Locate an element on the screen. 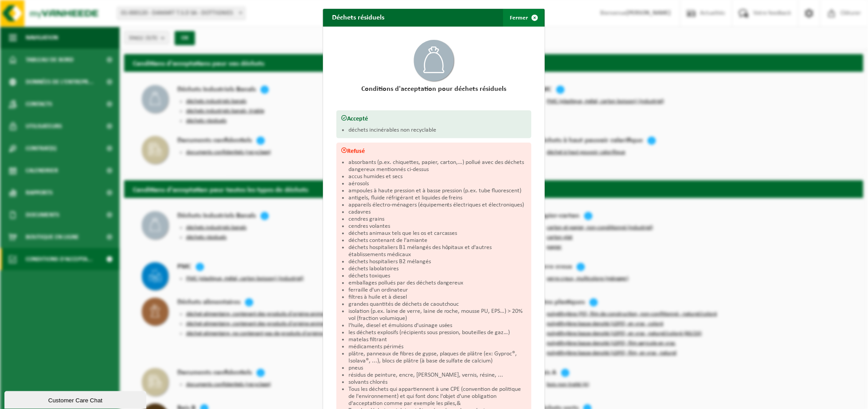 Image resolution: width=868 pixels, height=409 pixels. li: Tous les déchets qui appartiennent à une CPE (convention de politique de l'environnement) et qui ... is located at coordinates (438, 396).